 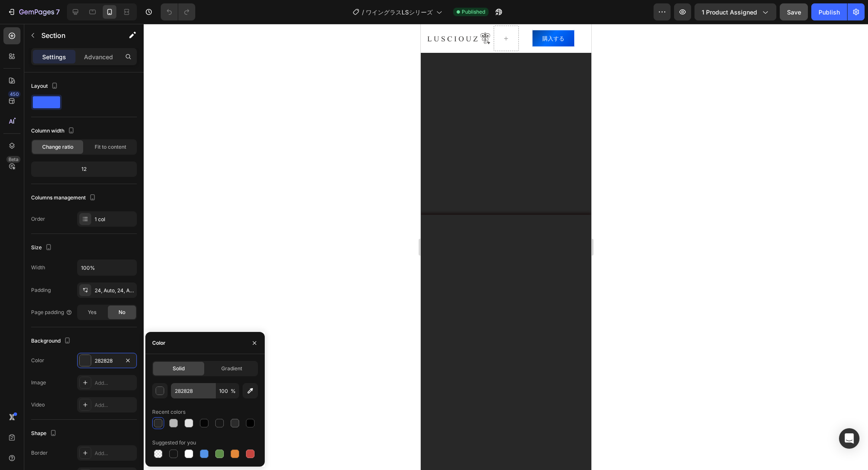 I want to click on p: 購入する, so click(x=133, y=14).